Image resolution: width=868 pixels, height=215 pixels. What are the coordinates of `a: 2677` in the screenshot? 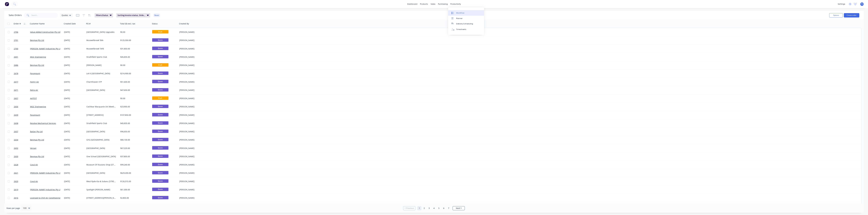 It's located at (22, 82).